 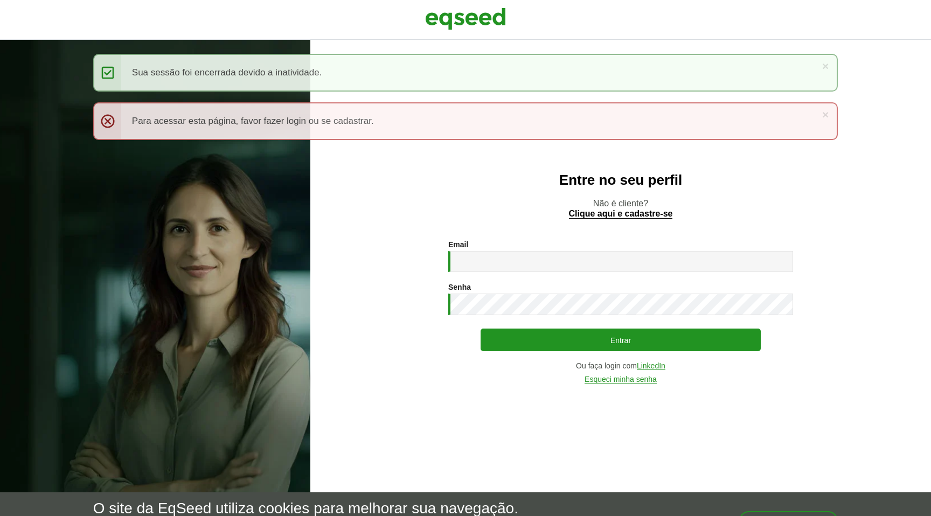 What do you see at coordinates (621, 379) in the screenshot?
I see `a: Esqueci minha senha` at bounding box center [621, 379].